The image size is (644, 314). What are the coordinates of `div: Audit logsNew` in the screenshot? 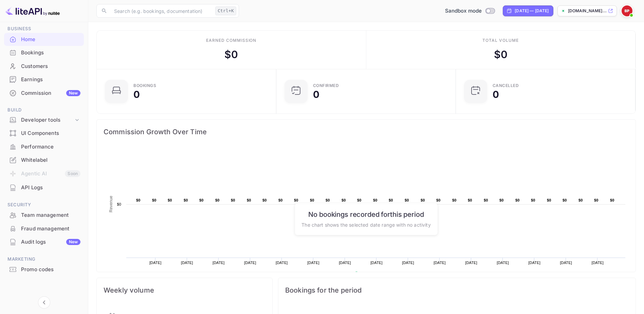 It's located at (44, 242).